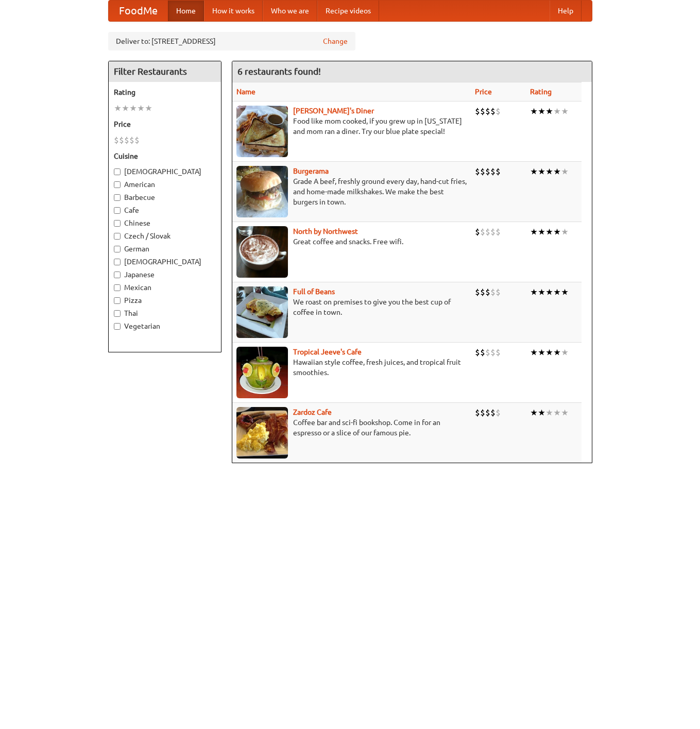 The height and width of the screenshot is (729, 700). I want to click on a: Help, so click(566, 11).